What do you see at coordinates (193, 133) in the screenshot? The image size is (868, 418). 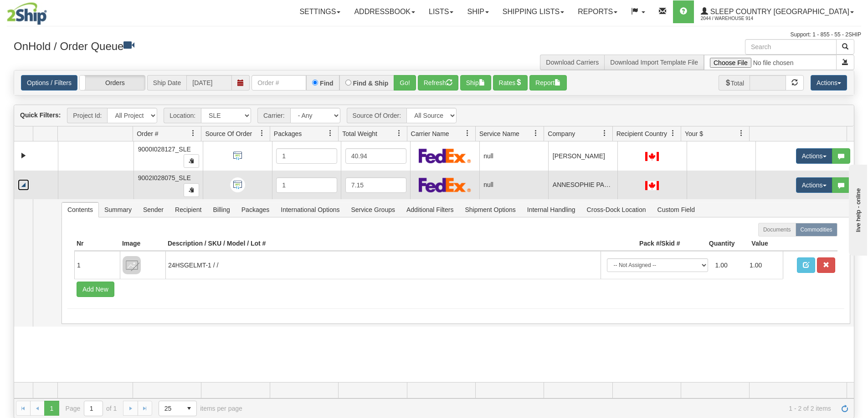 I see `a: Order # filter column settings` at bounding box center [193, 133].